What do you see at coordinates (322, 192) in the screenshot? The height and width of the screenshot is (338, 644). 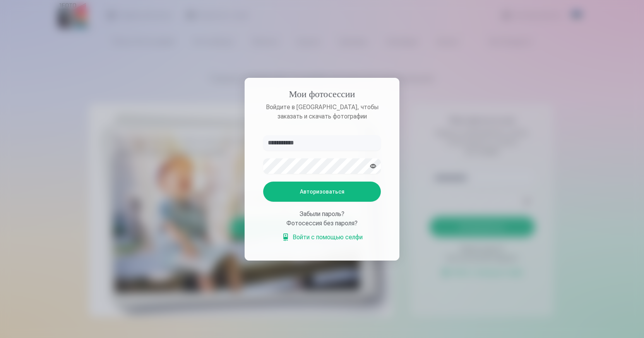 I see `font: Авторизоваться` at bounding box center [322, 192].